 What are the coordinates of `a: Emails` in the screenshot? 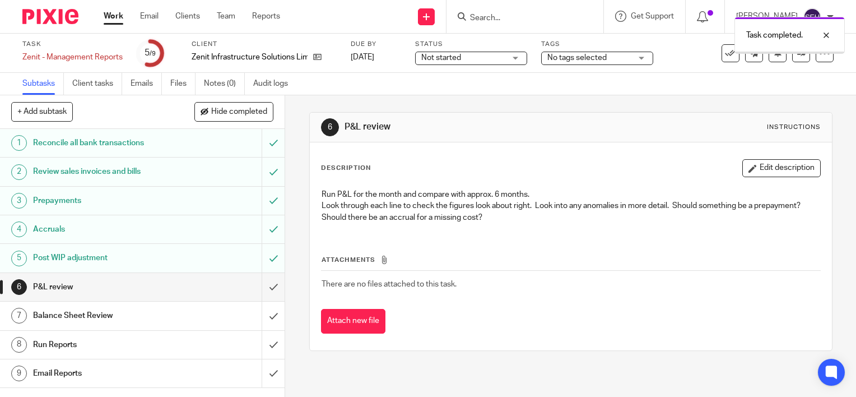 It's located at (146, 84).